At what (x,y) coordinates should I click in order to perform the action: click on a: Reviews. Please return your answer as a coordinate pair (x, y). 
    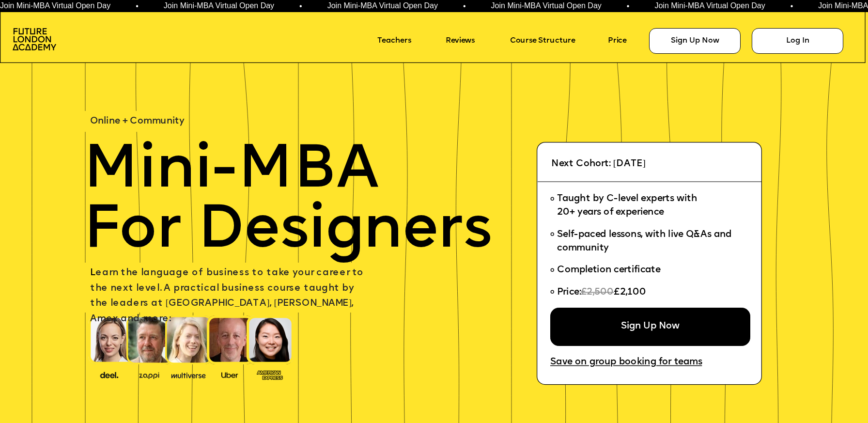
    Looking at the image, I should click on (469, 41).